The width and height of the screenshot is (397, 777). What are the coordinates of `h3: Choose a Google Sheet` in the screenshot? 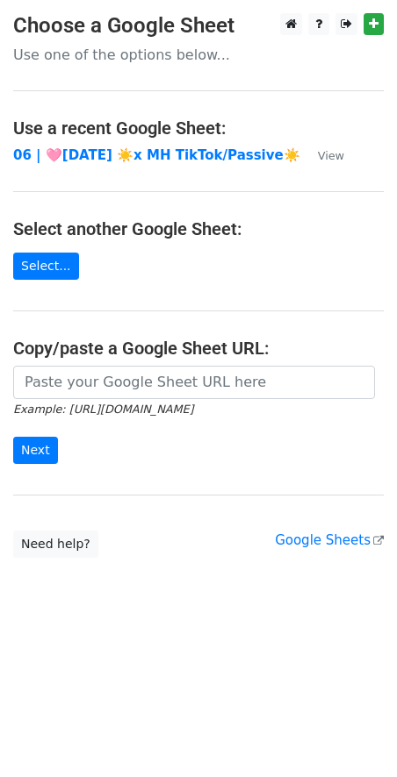 It's located at (198, 25).